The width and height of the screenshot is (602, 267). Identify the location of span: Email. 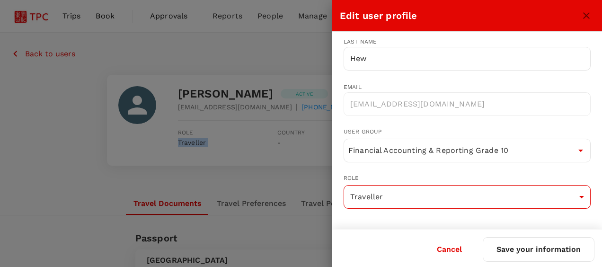
(353, 87).